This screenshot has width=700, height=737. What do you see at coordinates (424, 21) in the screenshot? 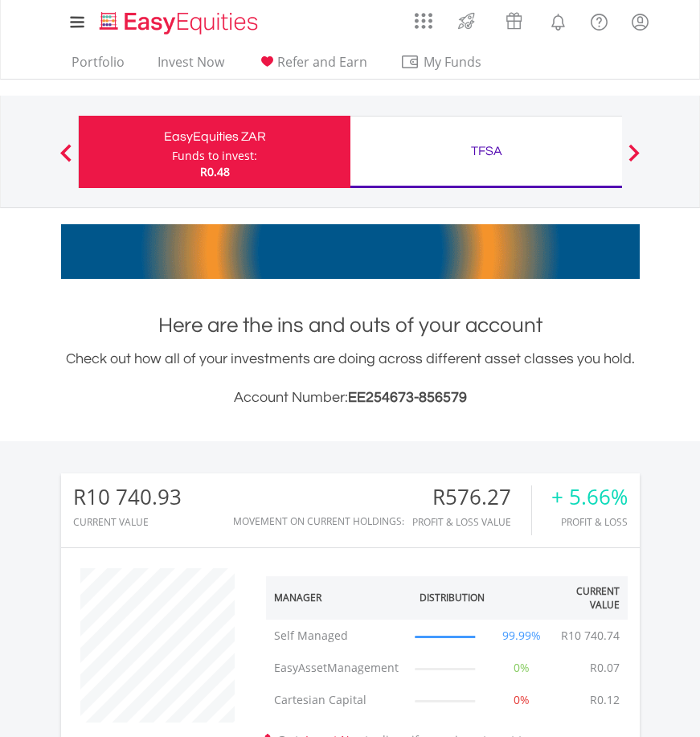
I see `img: grid-menu-icon.svg` at bounding box center [424, 21].